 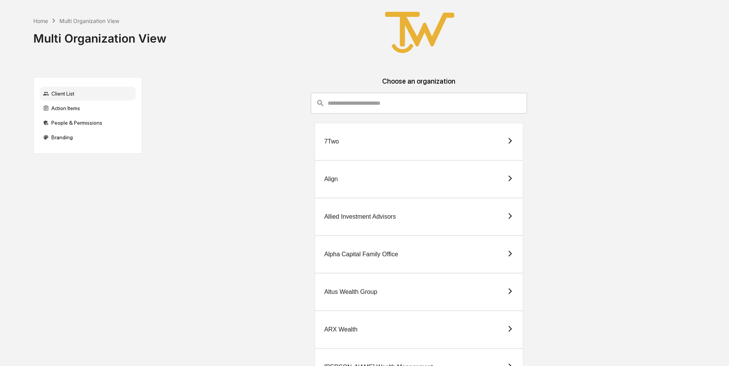 What do you see at coordinates (351, 292) in the screenshot?
I see `div: Altus Wealth Group` at bounding box center [351, 292].